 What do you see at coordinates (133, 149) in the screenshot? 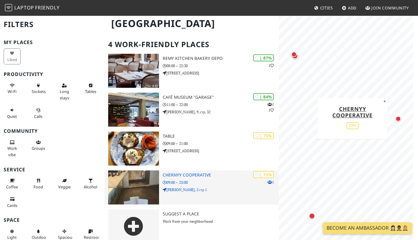
I see `img: Table` at bounding box center [133, 149].